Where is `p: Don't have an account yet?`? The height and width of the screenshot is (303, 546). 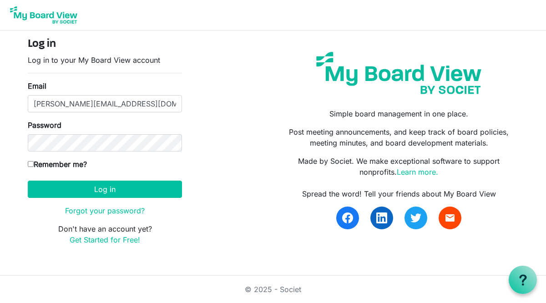 p: Don't have an account yet? is located at coordinates (105, 234).